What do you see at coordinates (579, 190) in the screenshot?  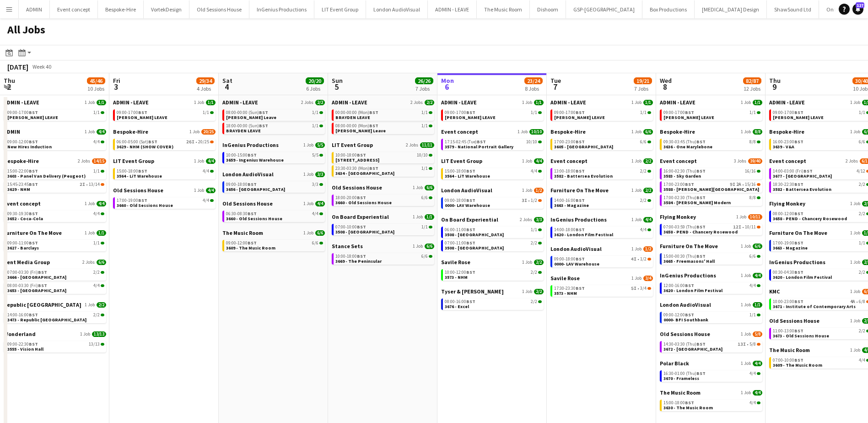 I see `span: Furniture On The Move` at bounding box center [579, 190].